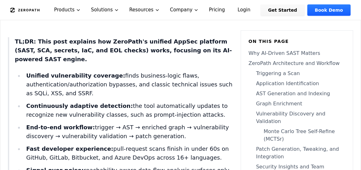 Image resolution: width=361 pixels, height=170 pixels. What do you see at coordinates (80, 106) in the screenshot?
I see `strong: Continuously adaptive detection:` at bounding box center [80, 106].